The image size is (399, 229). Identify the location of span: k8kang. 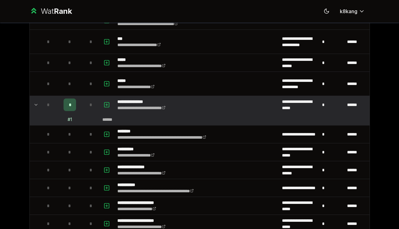
(349, 11).